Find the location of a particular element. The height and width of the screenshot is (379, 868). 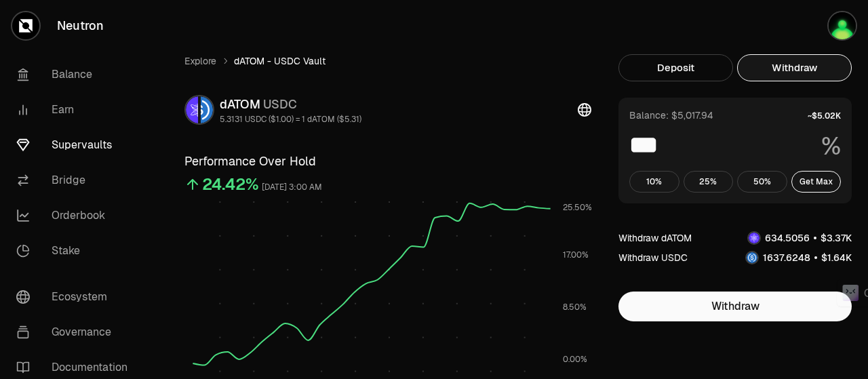

a: Ecosystem is located at coordinates (76, 297).